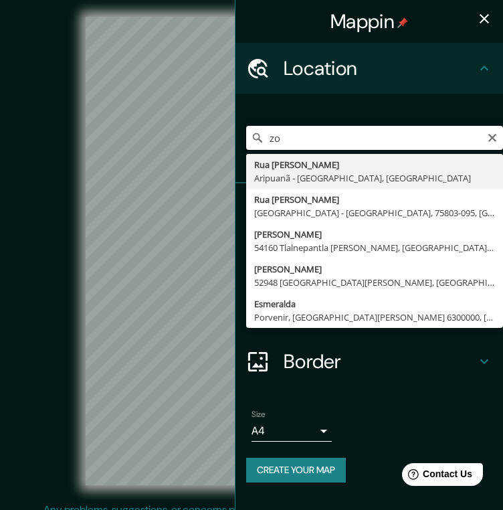 The width and height of the screenshot is (503, 510). Describe the element at coordinates (369, 361) in the screenshot. I see `div: Border` at that location.